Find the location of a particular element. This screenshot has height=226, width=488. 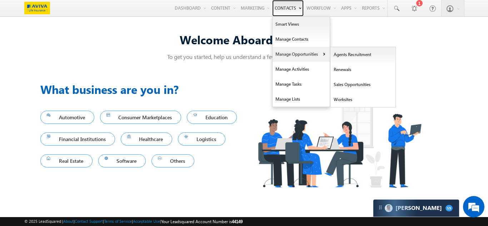

a: Contact Support is located at coordinates (89, 221).